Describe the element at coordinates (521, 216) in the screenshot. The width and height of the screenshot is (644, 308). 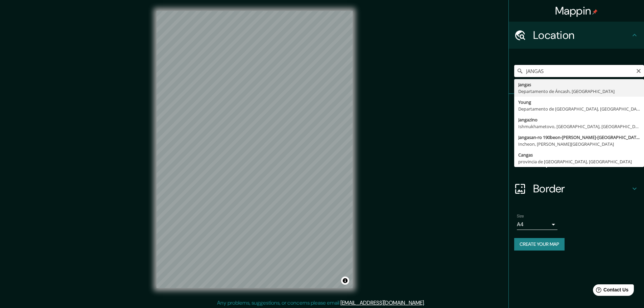
I see `label: Size` at that location.